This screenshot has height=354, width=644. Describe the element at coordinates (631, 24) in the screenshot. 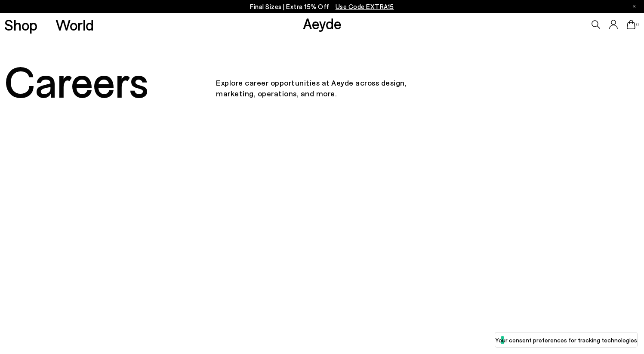

I see `a: 0` at that location.